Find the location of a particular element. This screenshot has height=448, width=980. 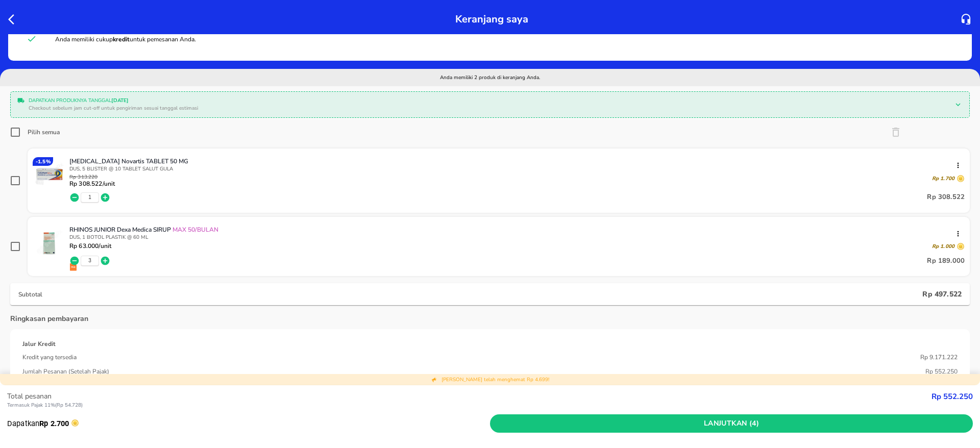

p: Rp 63.000 /unit is located at coordinates (90, 246).